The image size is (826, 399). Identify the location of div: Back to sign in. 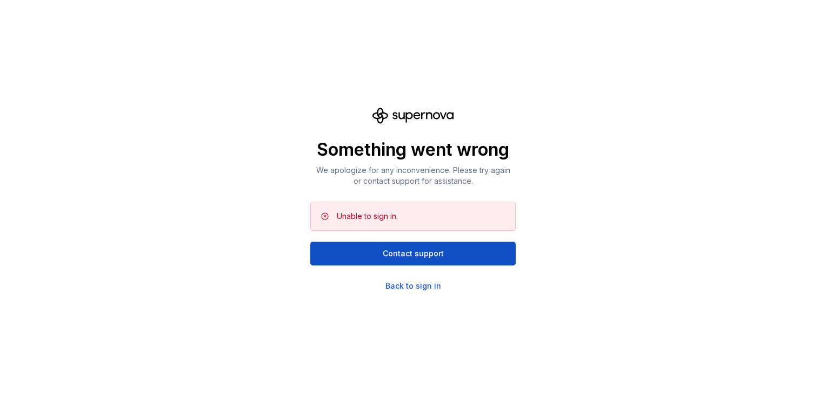
(413, 286).